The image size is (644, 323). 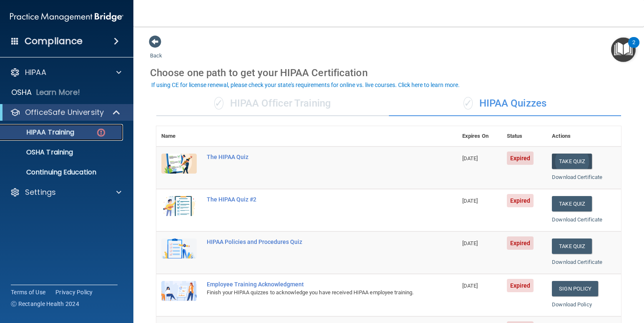 What do you see at coordinates (311, 284) in the screenshot?
I see `div: Employee Training Acknowledgment` at bounding box center [311, 284].